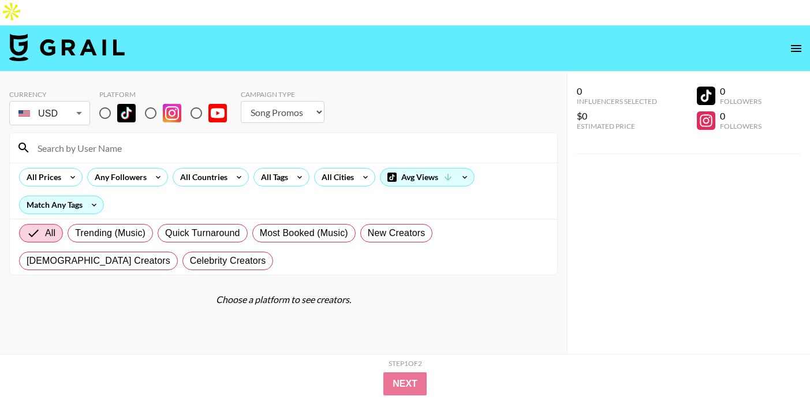 This screenshot has height=400, width=810. What do you see at coordinates (272, 177) in the screenshot?
I see `div: All Tags` at bounding box center [272, 177].